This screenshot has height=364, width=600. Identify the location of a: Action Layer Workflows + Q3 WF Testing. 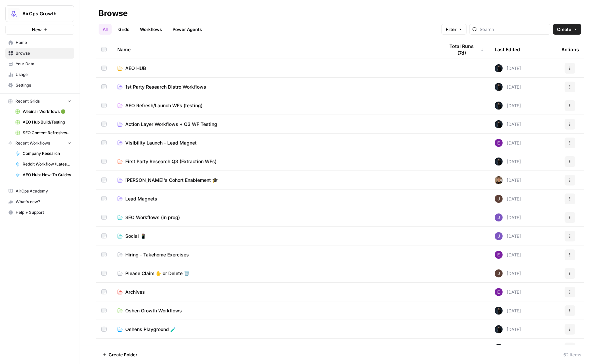
(275, 124).